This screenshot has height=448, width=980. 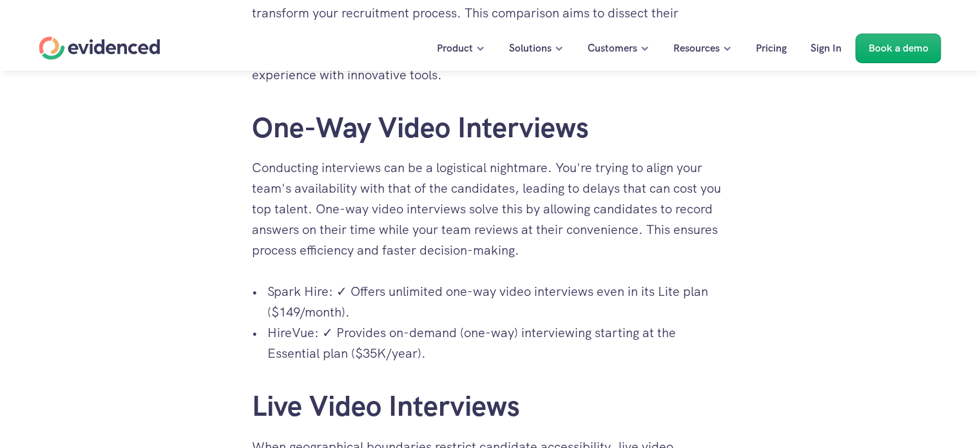 I want to click on h2: One-Way Video Interviews, so click(x=490, y=127).